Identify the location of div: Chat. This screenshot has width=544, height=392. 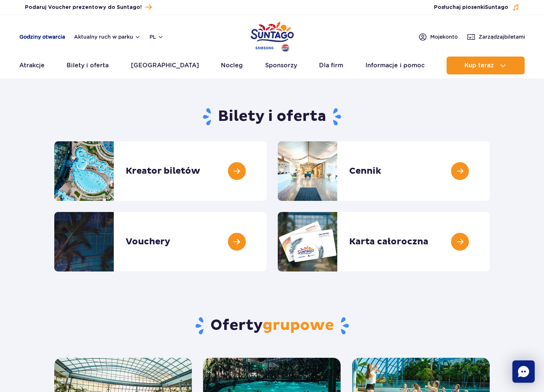
(524, 372).